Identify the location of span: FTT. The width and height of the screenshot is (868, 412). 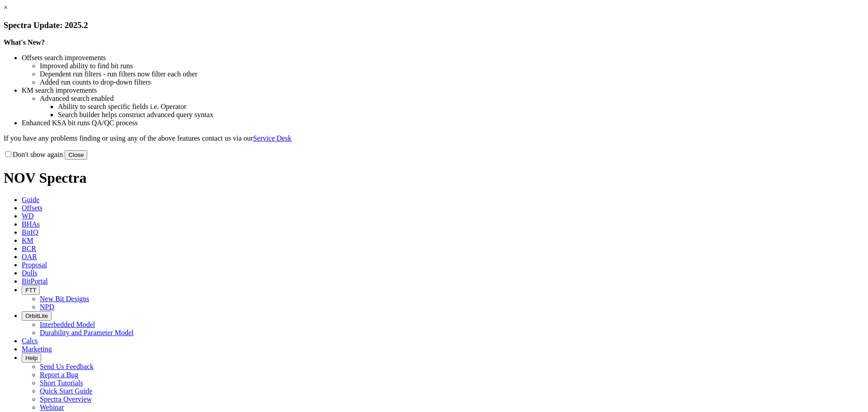
(31, 289).